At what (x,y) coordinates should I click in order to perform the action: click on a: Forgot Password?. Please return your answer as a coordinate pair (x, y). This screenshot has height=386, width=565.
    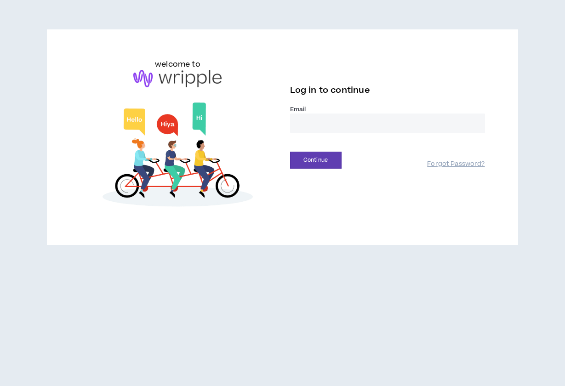
    Looking at the image, I should click on (455, 164).